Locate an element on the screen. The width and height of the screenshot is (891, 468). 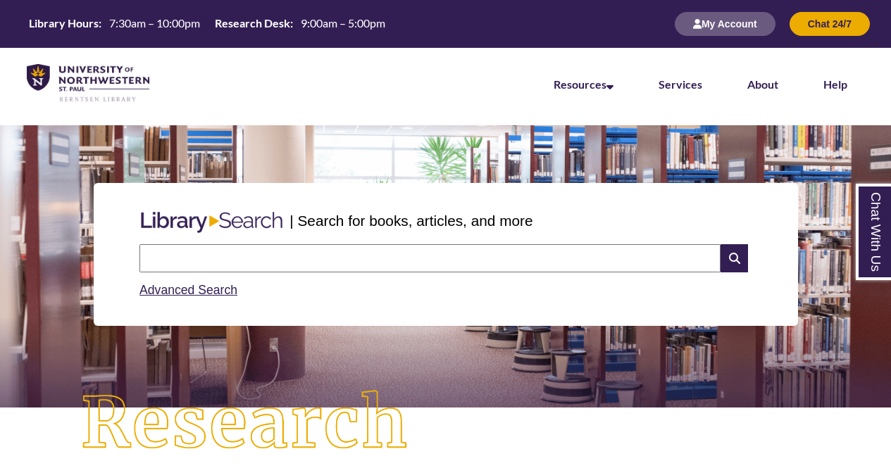
table: Hours Today is located at coordinates (207, 23).